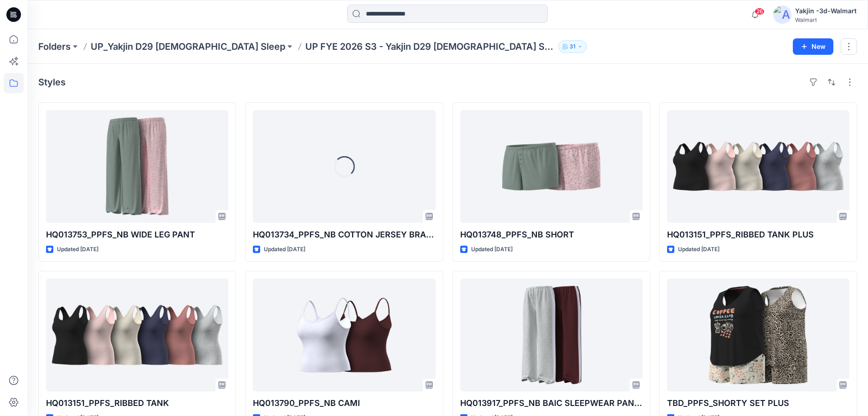  What do you see at coordinates (137, 403) in the screenshot?
I see `p: HQ013151_PPFS_RIBBED TANK` at bounding box center [137, 403].